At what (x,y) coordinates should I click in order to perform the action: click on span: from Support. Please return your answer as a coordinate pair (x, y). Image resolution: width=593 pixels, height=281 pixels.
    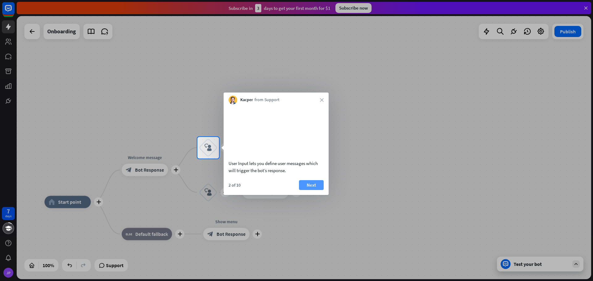
    Looking at the image, I should click on (267, 100).